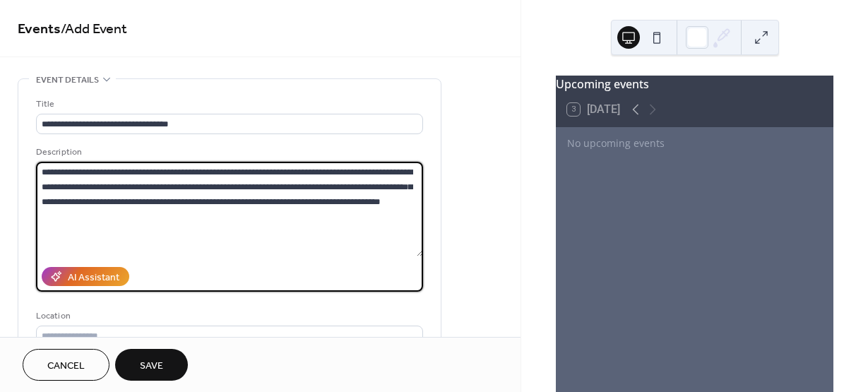 The width and height of the screenshot is (868, 392). What do you see at coordinates (66, 366) in the screenshot?
I see `span: Cancel` at bounding box center [66, 366].